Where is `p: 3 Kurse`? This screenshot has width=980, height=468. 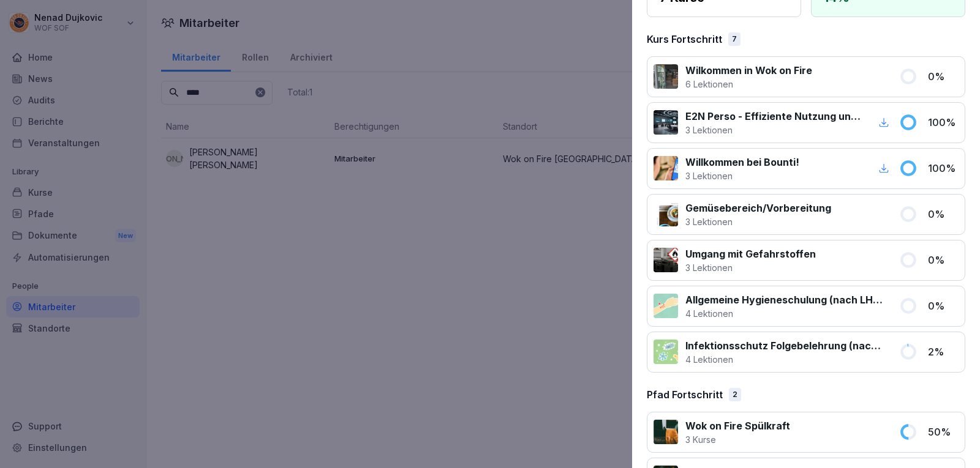 p: 3 Kurse is located at coordinates (737, 440).